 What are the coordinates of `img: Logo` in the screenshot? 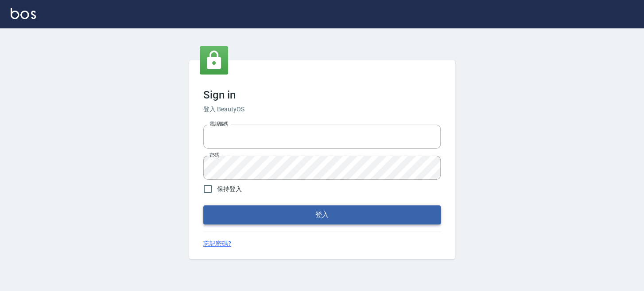 It's located at (23, 13).